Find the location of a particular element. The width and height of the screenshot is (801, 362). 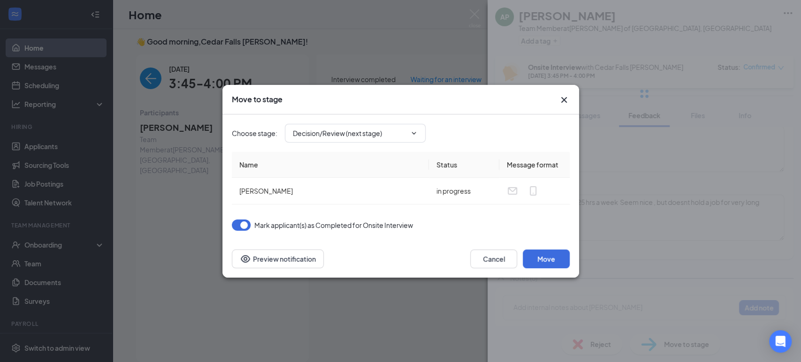

button: Close is located at coordinates (564, 100).